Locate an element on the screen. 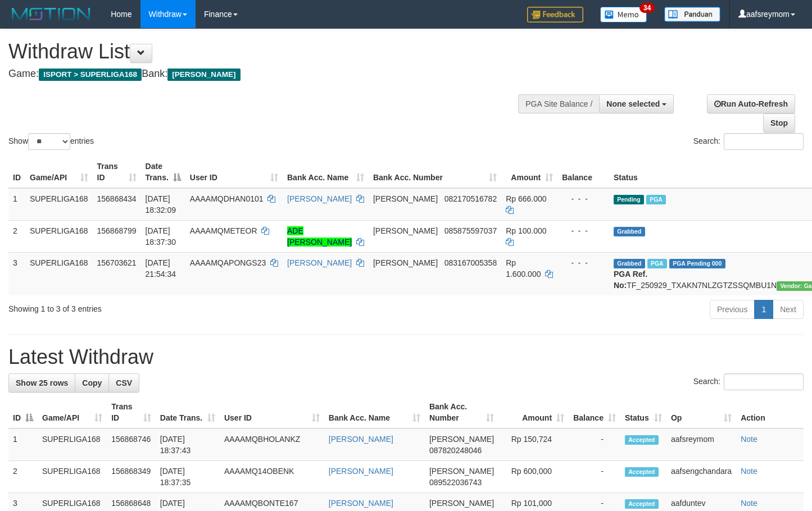 Image resolution: width=812 pixels, height=511 pixels. a: 1 is located at coordinates (764, 310).